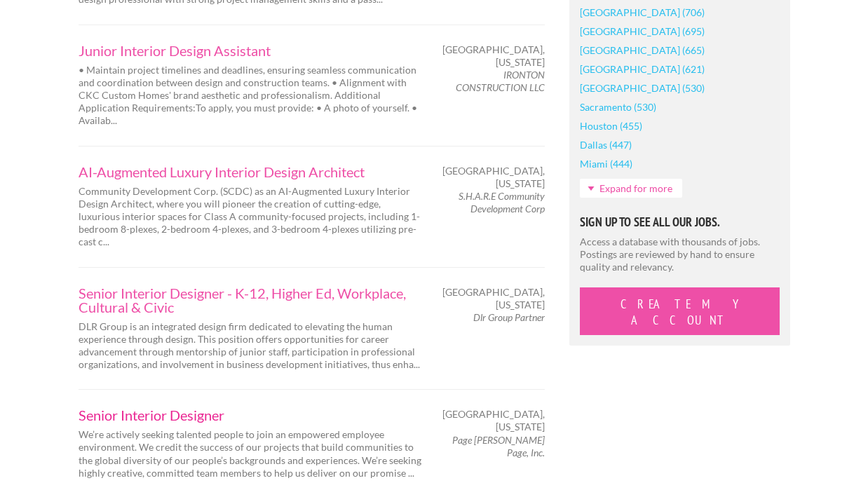  Describe the element at coordinates (618, 107) in the screenshot. I see `a: Sacramento (530)` at that location.